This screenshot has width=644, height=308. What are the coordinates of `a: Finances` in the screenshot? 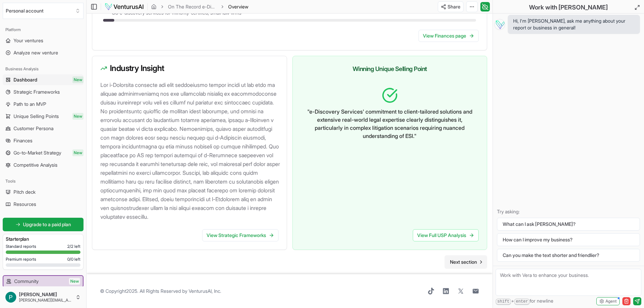 It's located at (43, 141).